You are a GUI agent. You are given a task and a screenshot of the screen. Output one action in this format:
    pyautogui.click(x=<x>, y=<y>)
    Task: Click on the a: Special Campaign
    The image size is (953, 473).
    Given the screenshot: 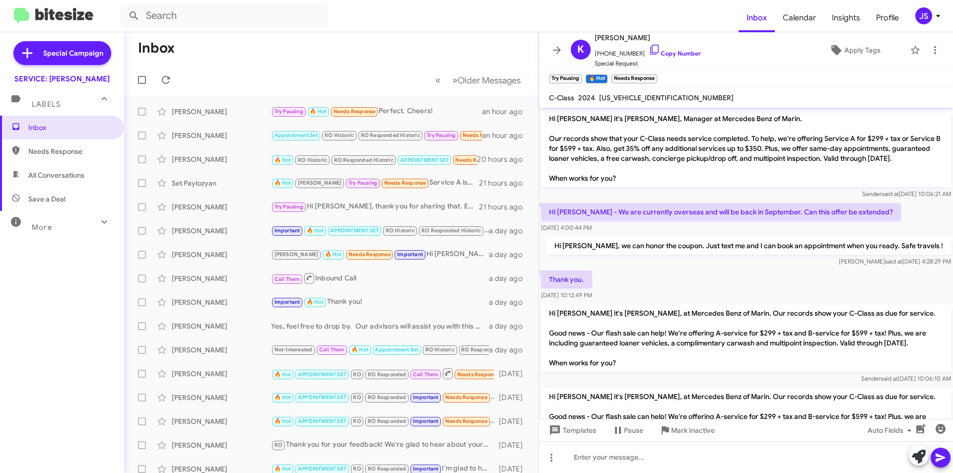 What is the action you would take?
    pyautogui.click(x=62, y=53)
    